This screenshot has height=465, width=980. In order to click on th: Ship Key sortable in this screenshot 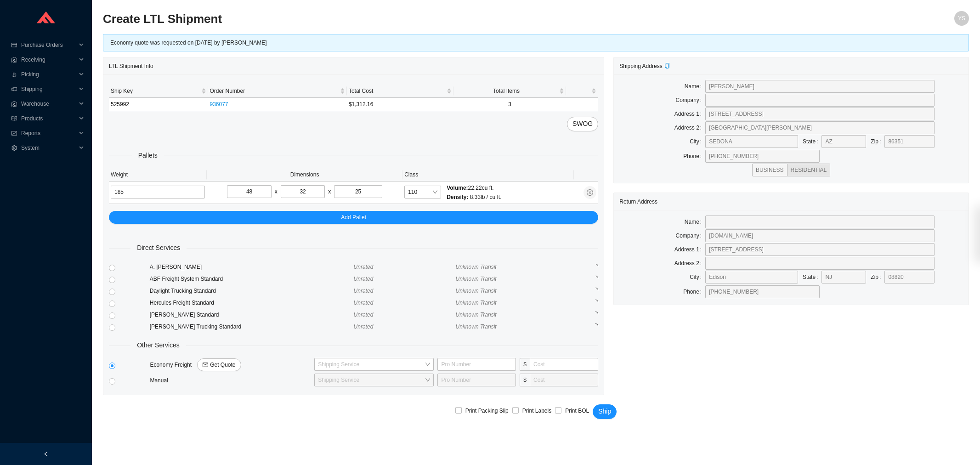, I will do `click(159, 91)`.